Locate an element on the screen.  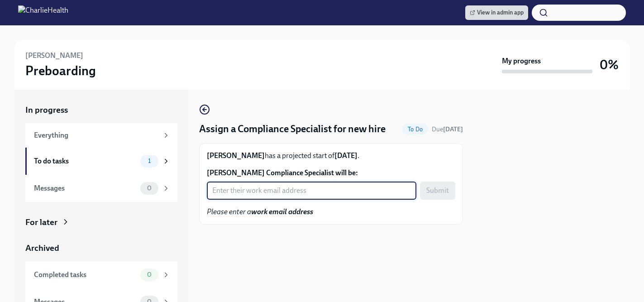
a: Archived is located at coordinates (101, 248).